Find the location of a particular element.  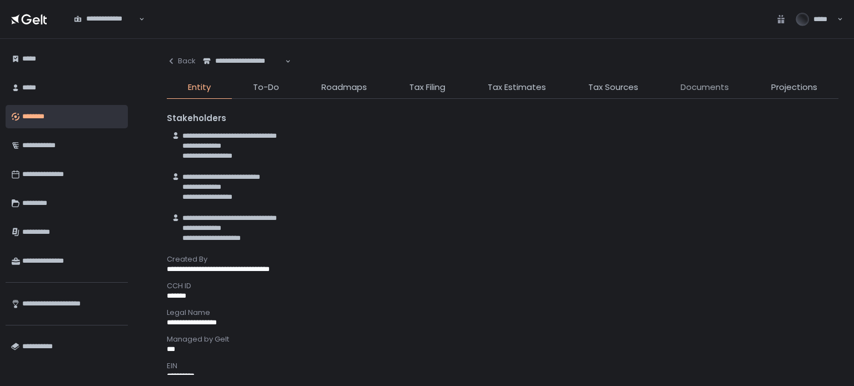

div: Stakeholders is located at coordinates (503, 118).